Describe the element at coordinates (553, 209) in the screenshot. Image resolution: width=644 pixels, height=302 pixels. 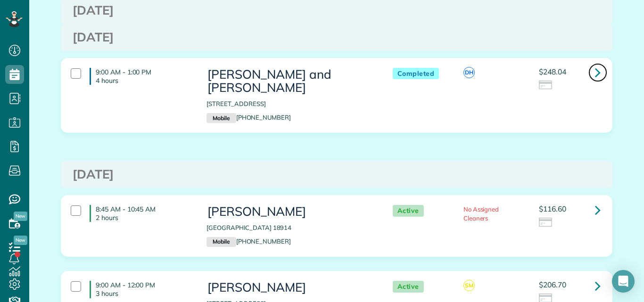
I see `span: $116.60` at that location.